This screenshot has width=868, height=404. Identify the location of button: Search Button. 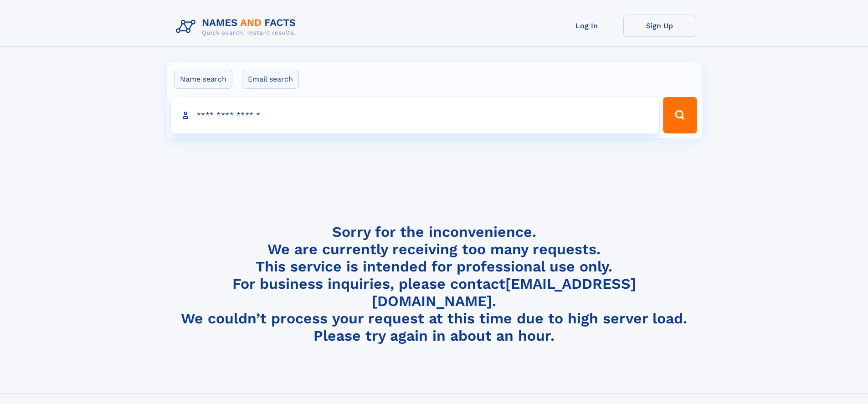
(680, 115).